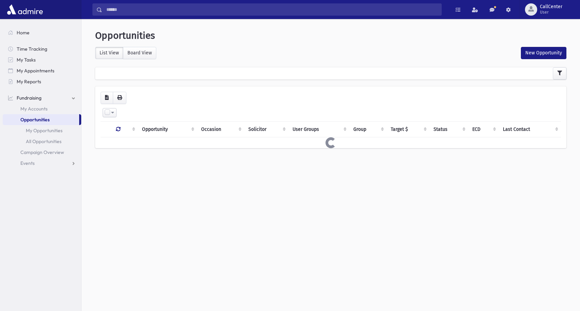 This screenshot has width=580, height=311. I want to click on a: My Reports, so click(42, 82).